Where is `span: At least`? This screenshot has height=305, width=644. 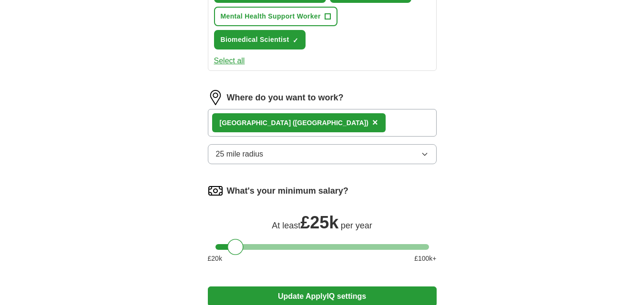 span: At least is located at coordinates (286, 226).